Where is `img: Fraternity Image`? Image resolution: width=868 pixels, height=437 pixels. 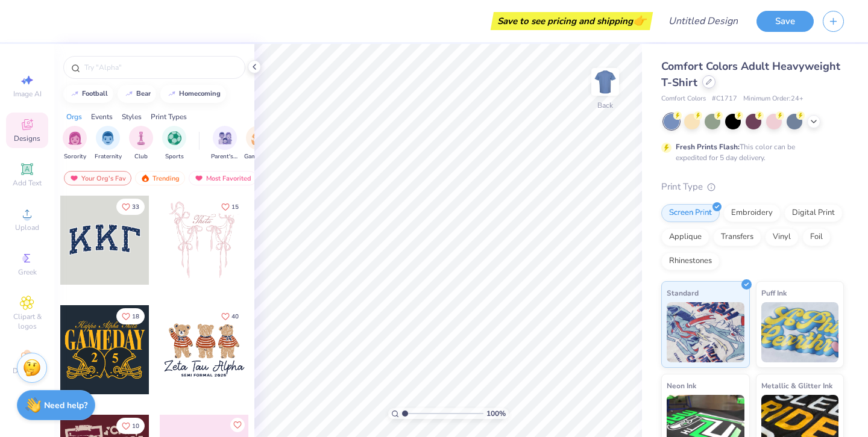
img: Fraternity Image is located at coordinates (108, 138).